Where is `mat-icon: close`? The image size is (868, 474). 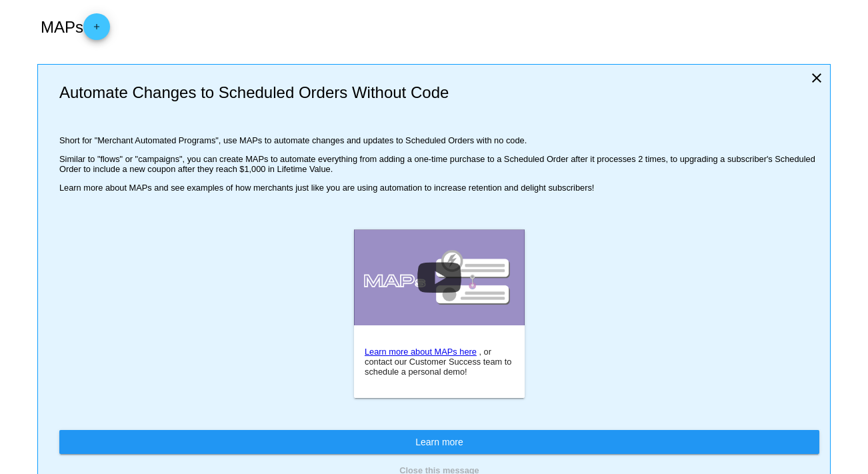 mat-icon: close is located at coordinates (817, 78).